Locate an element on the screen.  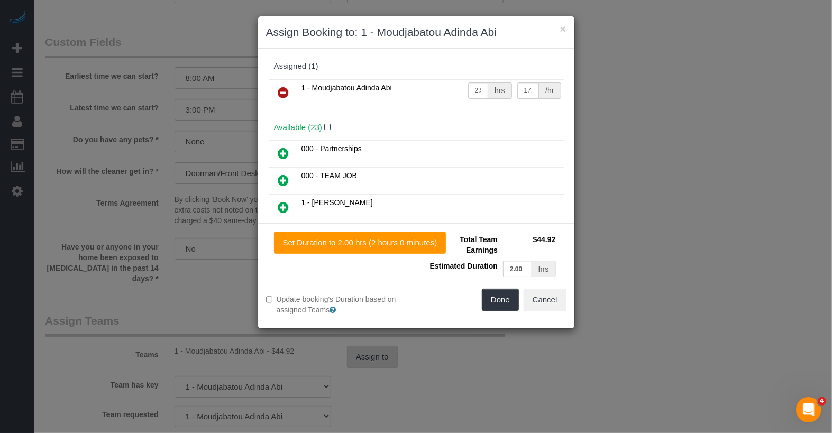
div: Assigned (1) is located at coordinates (416, 66).